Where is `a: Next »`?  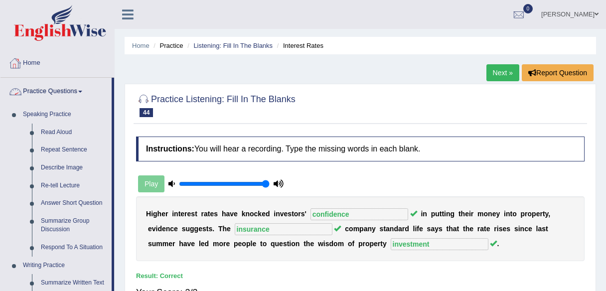 a: Next » is located at coordinates (503, 73).